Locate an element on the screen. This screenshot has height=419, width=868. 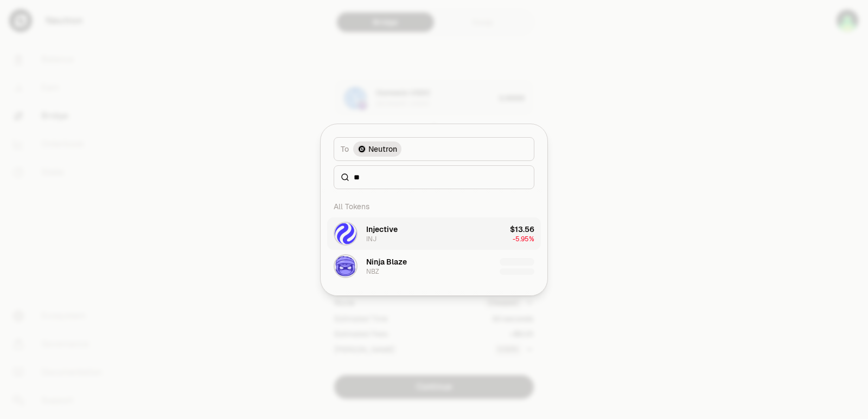
div: Ninja Blaze is located at coordinates (386, 262).